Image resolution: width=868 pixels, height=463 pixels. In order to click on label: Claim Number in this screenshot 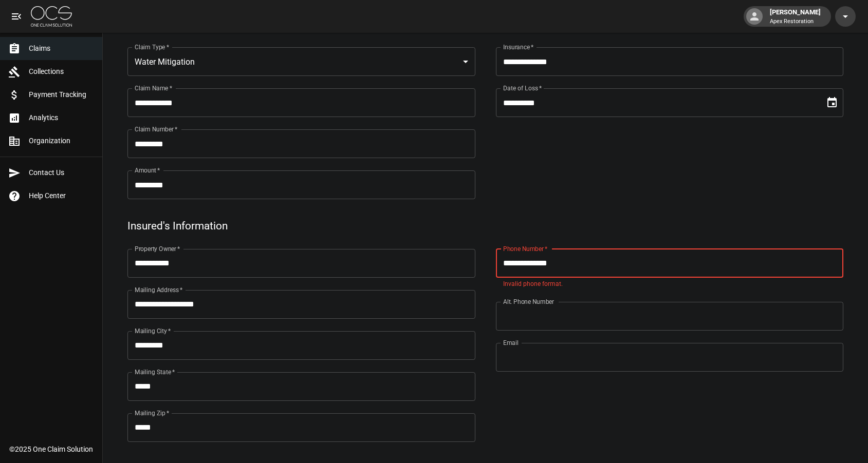, I will do `click(155, 129)`.